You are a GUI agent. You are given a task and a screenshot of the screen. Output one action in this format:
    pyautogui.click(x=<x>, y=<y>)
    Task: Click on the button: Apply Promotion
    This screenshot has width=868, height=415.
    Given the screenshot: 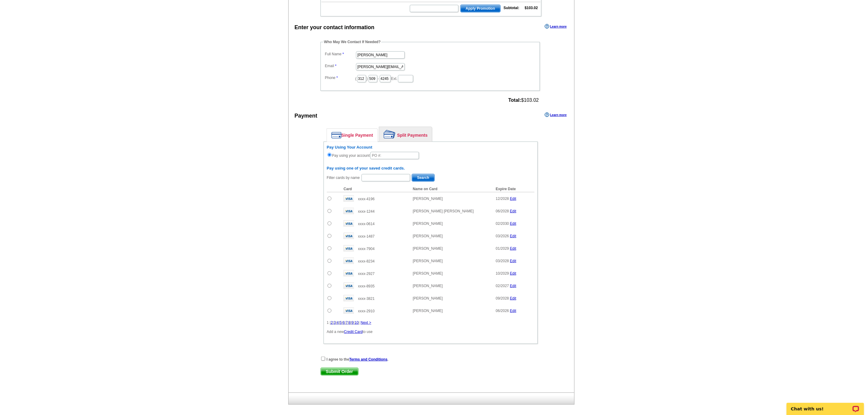 What is the action you would take?
    pyautogui.click(x=480, y=9)
    